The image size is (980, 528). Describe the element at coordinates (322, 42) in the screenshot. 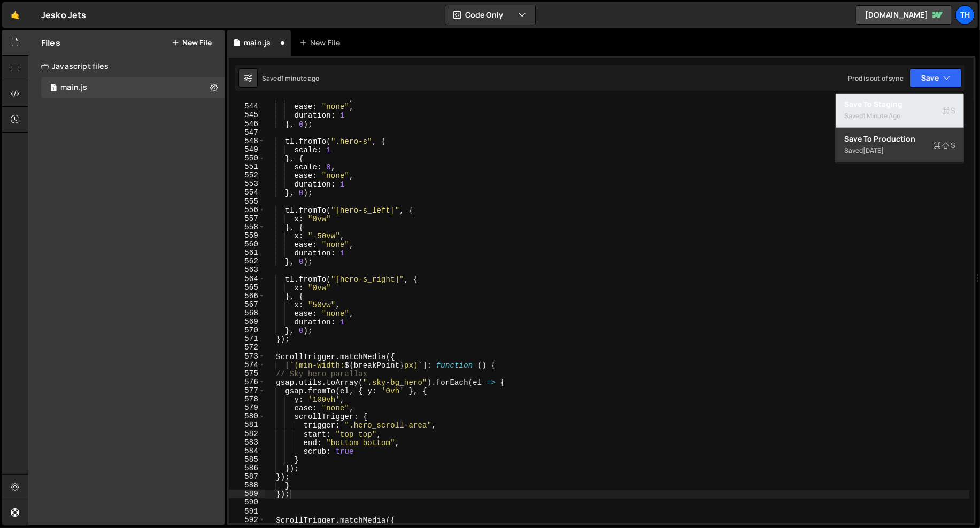

I see `div: New File` at that location.